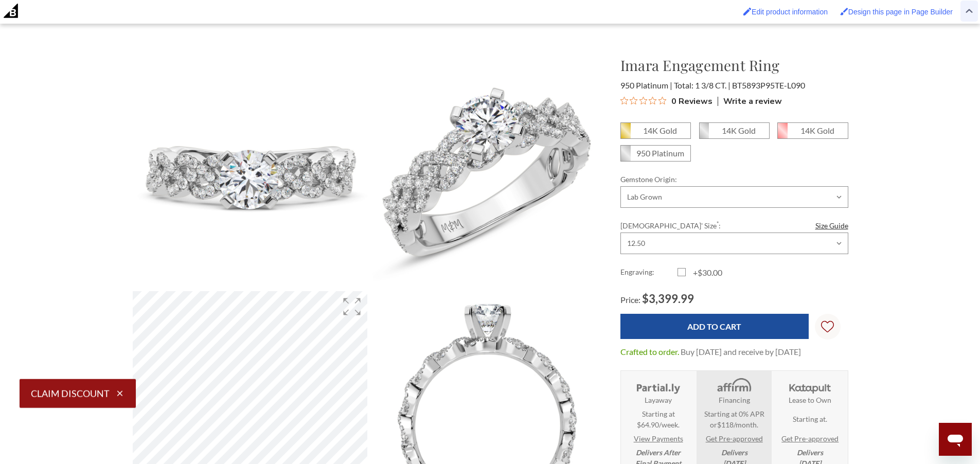 The height and width of the screenshot is (464, 980). I want to click on a: Enabled brush for page builder edit. Design this page in Page Builder, so click(896, 12).